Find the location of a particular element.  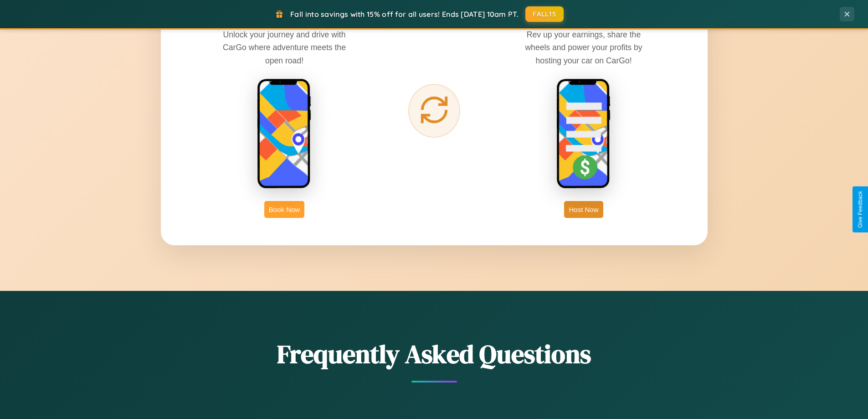

button: Host Now is located at coordinates (583, 210).